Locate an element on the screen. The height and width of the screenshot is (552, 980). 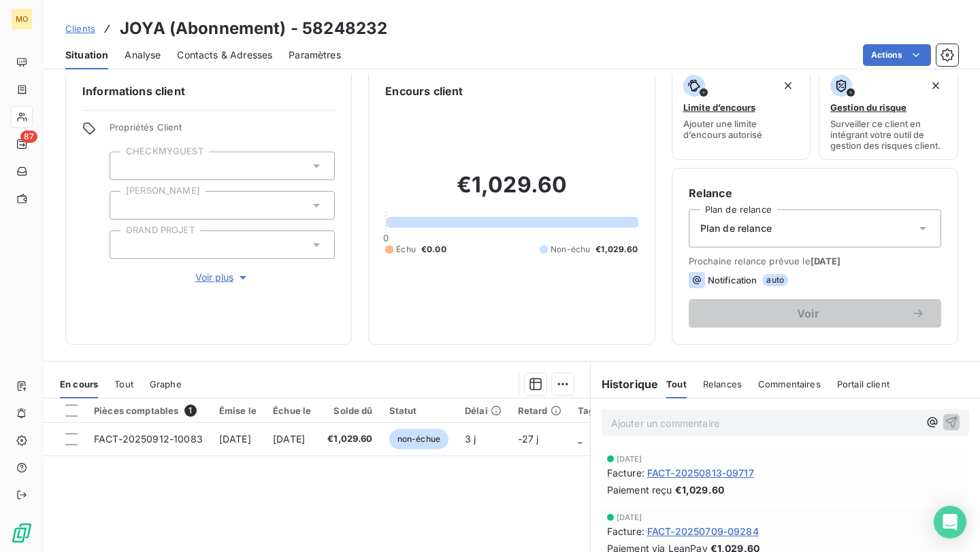
span: En cours is located at coordinates (79, 384).